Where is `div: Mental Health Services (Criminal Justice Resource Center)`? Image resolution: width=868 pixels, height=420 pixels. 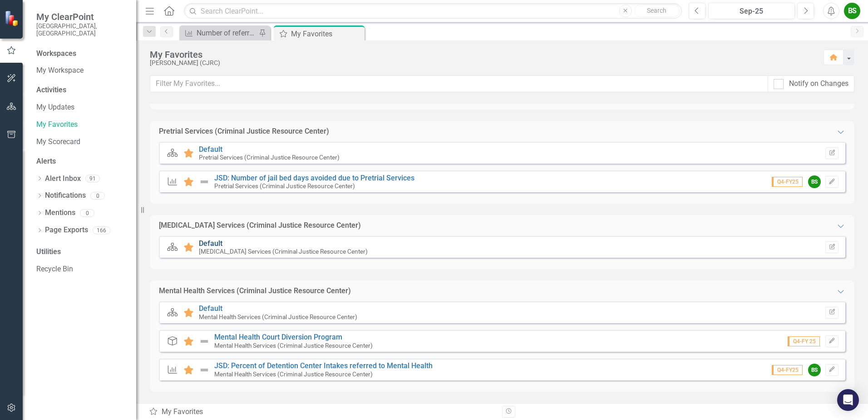
div: Mental Health Services (Criminal Justice Resource Center) is located at coordinates (255, 291).